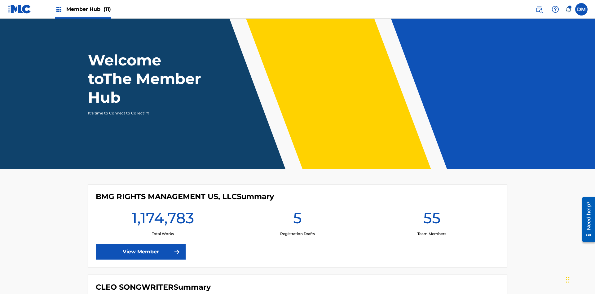 The width and height of the screenshot is (595, 294). Describe the element at coordinates (163, 234) in the screenshot. I see `p: Total Works` at that location.